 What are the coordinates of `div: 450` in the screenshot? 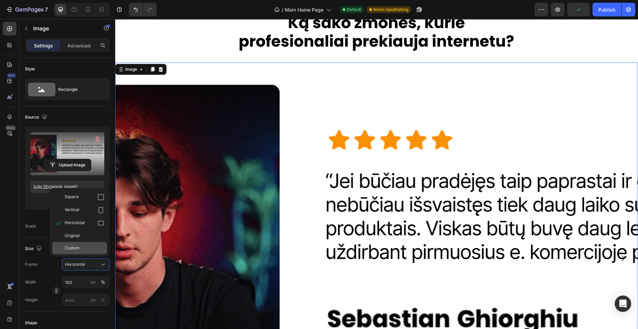 It's located at (11, 76).